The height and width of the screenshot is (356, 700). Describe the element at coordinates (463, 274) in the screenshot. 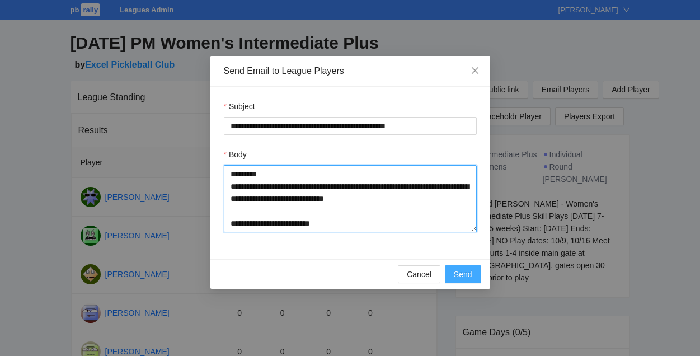

I see `span: Send` at that location.